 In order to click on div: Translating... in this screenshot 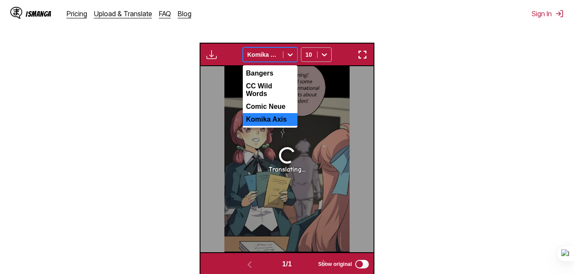, I will do `click(287, 170)`.